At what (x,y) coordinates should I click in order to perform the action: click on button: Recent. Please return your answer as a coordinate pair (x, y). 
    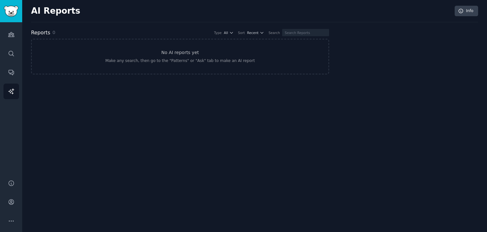
    Looking at the image, I should click on (256, 33).